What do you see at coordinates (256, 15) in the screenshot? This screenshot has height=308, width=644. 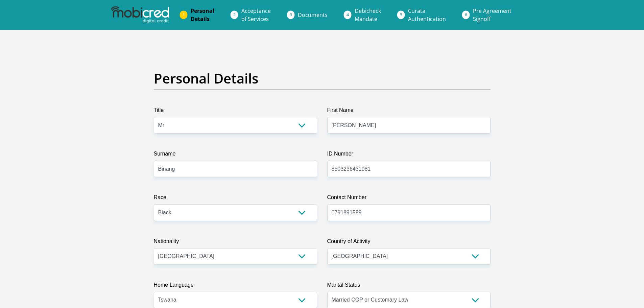 I see `span: Acceptance of Services` at bounding box center [256, 15].